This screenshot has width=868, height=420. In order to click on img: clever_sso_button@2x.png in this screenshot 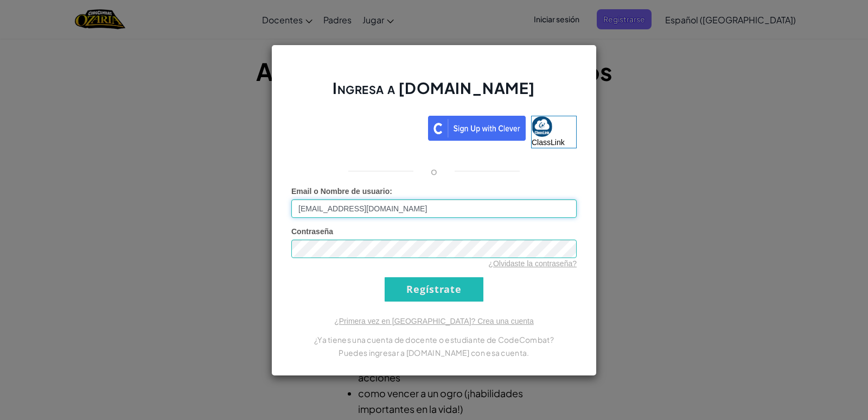, I will do `click(477, 128)`.